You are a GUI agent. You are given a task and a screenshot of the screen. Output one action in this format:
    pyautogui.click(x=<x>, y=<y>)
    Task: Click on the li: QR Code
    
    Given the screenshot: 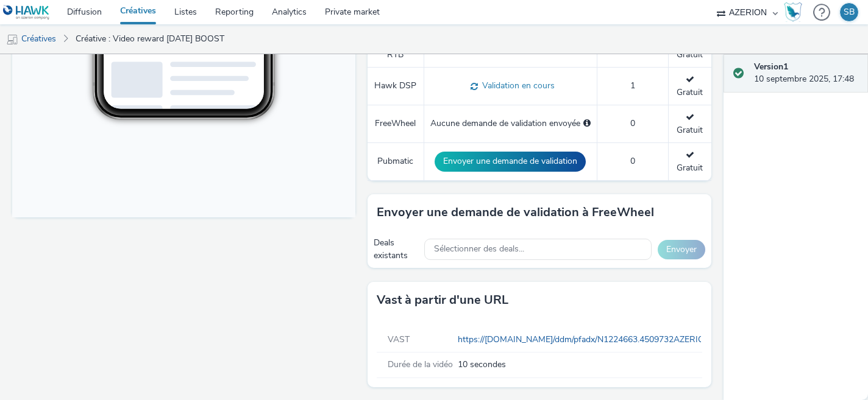 What is the action you would take?
    pyautogui.click(x=285, y=289)
    